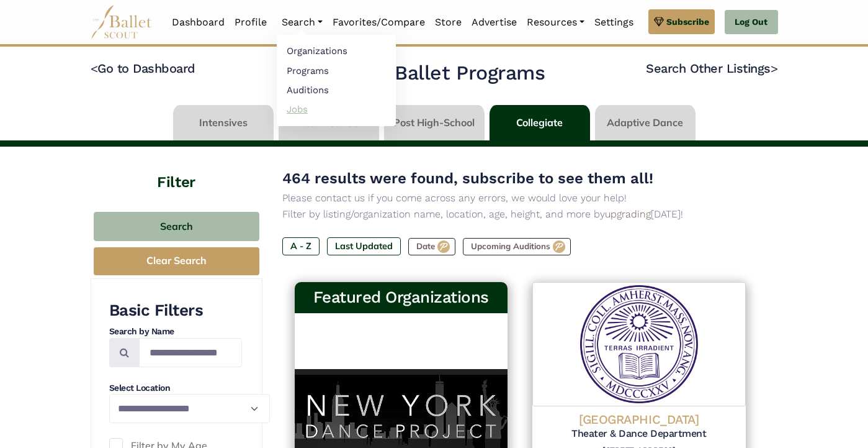 This screenshot has width=868, height=448. I want to click on h5: Theater & Dance Department, so click(639, 433).